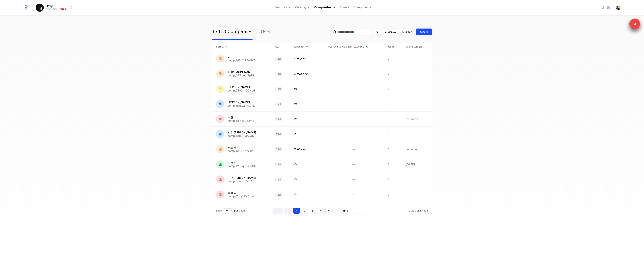  I want to click on span: Subscription, so click(301, 47).